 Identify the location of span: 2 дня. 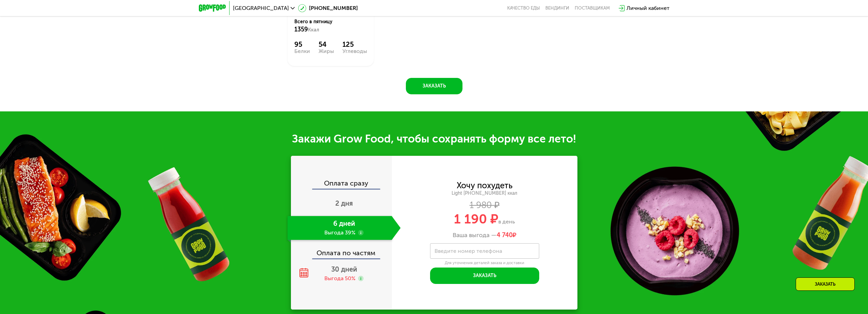
(344, 203).